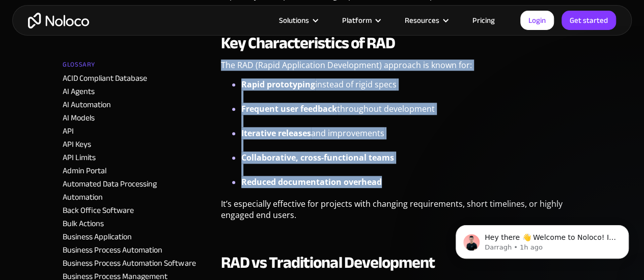  What do you see at coordinates (588, 20) in the screenshot?
I see `a: Get started` at bounding box center [588, 20].